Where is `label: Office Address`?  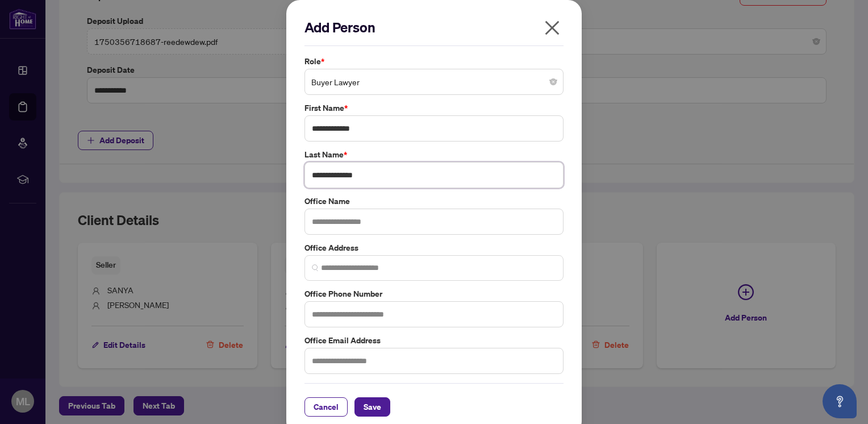
label: Office Address is located at coordinates (434, 248).